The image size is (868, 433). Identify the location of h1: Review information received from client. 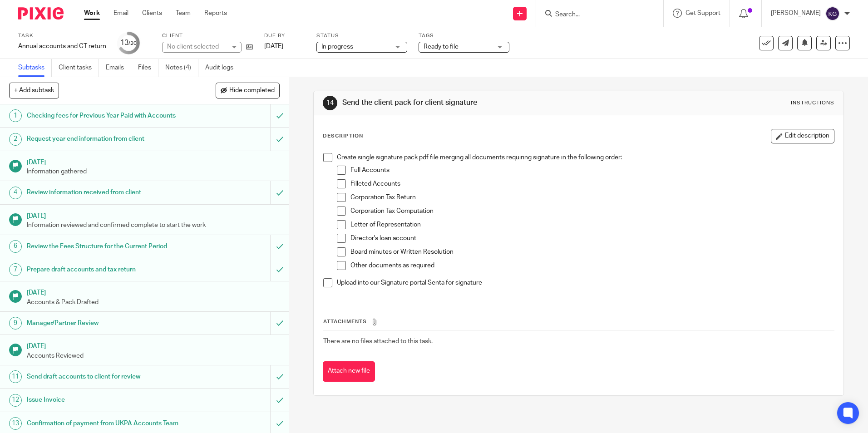
(105, 192).